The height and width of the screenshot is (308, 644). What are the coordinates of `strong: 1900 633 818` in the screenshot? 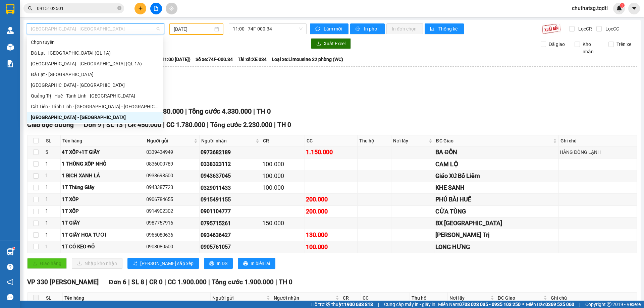 It's located at (358, 305).